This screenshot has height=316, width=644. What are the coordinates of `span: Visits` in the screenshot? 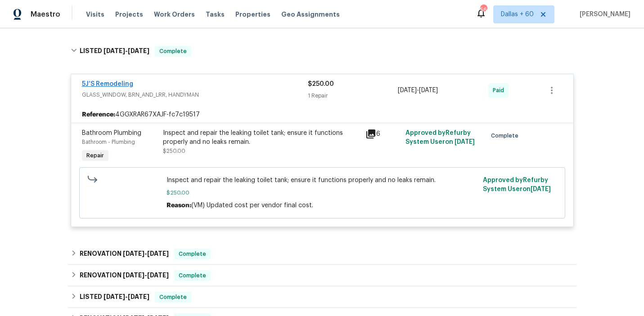 It's located at (95, 15).